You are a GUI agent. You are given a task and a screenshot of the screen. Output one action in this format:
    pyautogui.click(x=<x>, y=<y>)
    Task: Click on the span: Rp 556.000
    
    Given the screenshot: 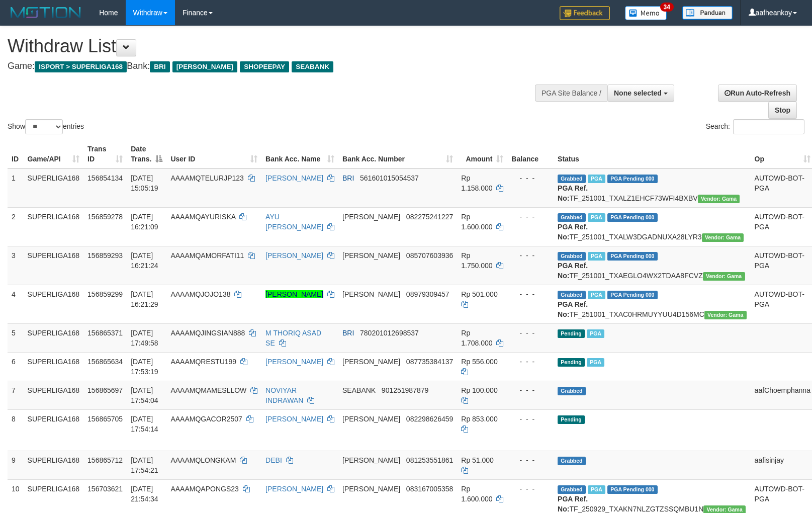 What is the action you would take?
    pyautogui.click(x=479, y=362)
    